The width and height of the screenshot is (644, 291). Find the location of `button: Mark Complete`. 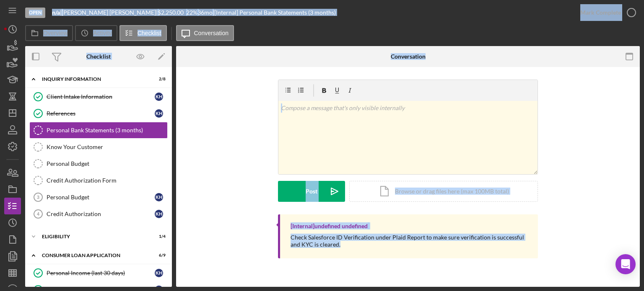

button: Mark Complete is located at coordinates (606, 13).